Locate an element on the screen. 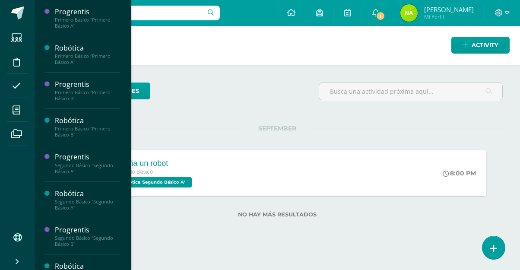 The image size is (520, 270). span: Mi Perfil is located at coordinates (448, 16).